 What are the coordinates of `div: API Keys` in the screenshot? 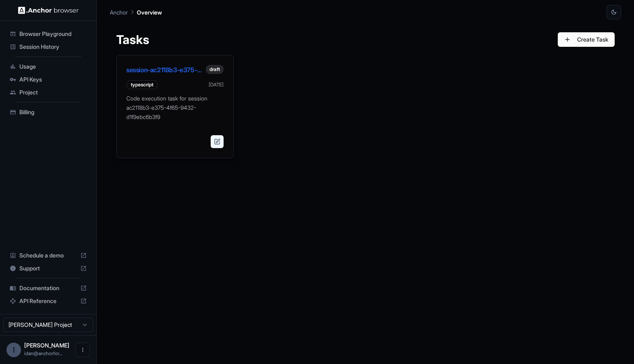 It's located at (48, 79).